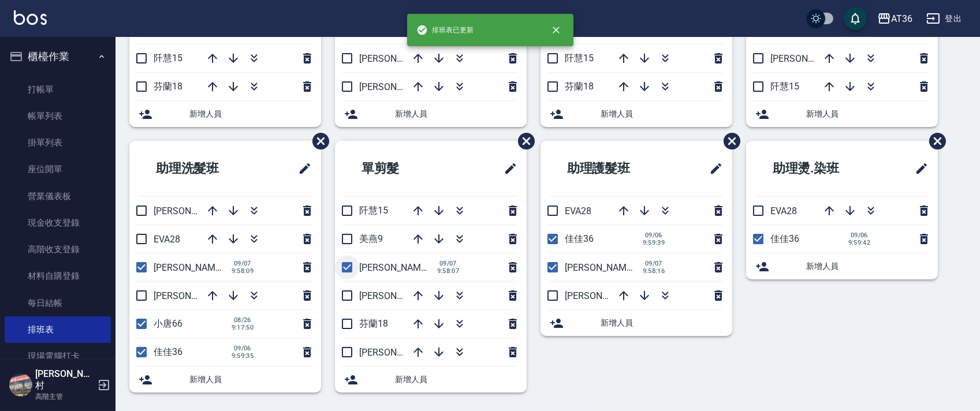  Describe the element at coordinates (895, 19) in the screenshot. I see `button: AT36` at that location.